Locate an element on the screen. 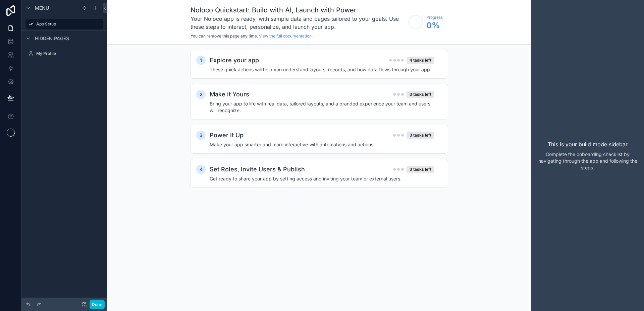 The width and height of the screenshot is (644, 311). button: Done is located at coordinates (97, 304).